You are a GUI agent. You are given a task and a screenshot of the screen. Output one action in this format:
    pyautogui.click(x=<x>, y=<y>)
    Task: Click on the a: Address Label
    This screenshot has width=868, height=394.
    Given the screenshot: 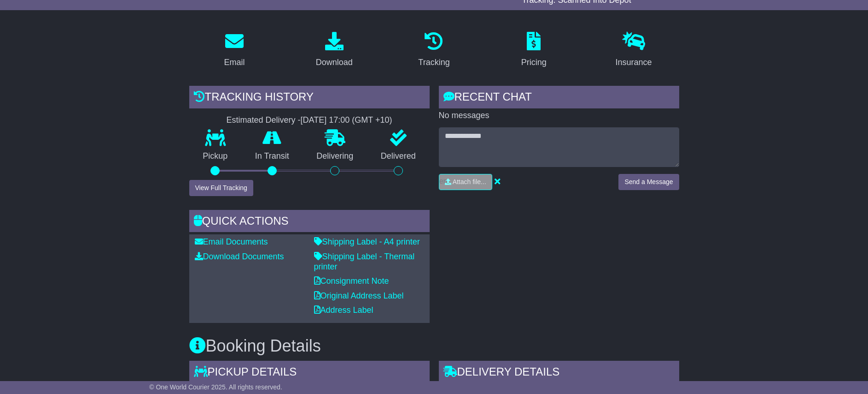 What is the action you would take?
    pyautogui.click(x=344, y=310)
    